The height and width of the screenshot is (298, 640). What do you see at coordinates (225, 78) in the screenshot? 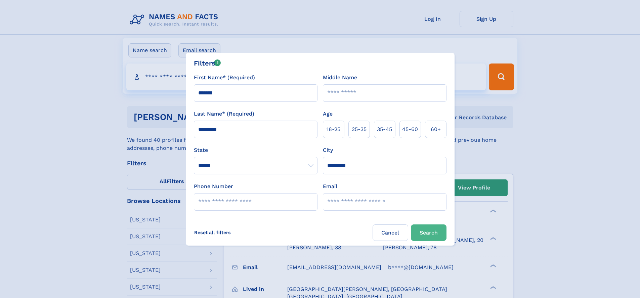
I see `label: First Name* (Required)` at bounding box center [225, 78].